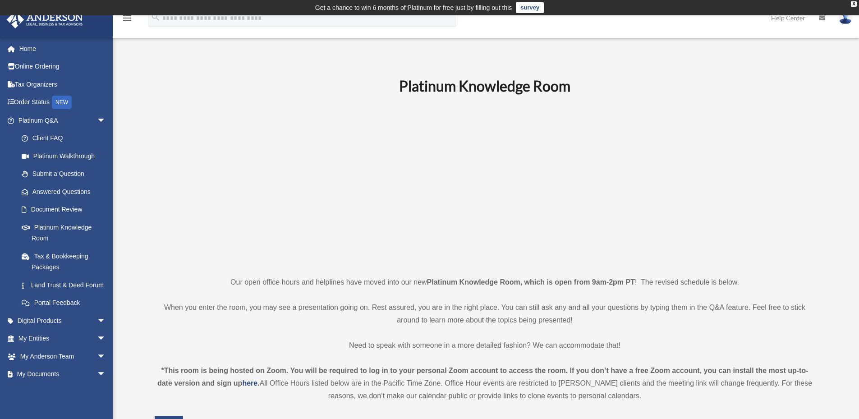  Describe the element at coordinates (63, 374) in the screenshot. I see `a: My Documentsarrow_drop_down` at that location.